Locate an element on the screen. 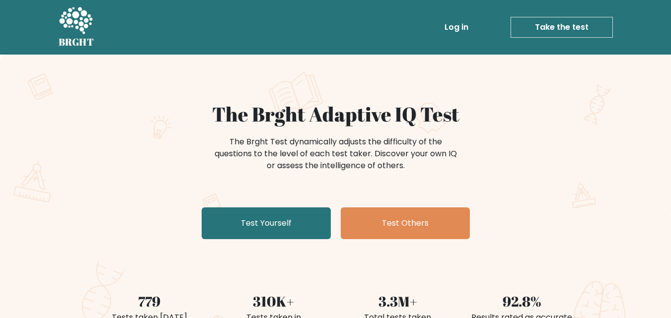 The image size is (671, 318). div: The Brght Test dynamically adjusts the difficulty of the questions to the level of each test take... is located at coordinates (336, 154).